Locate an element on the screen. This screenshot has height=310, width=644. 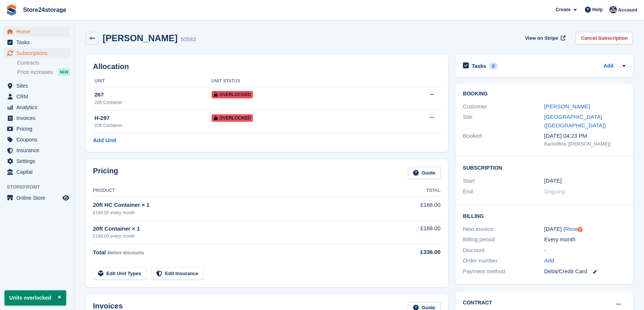
div: Tooltip anchor is located at coordinates (580, 230).